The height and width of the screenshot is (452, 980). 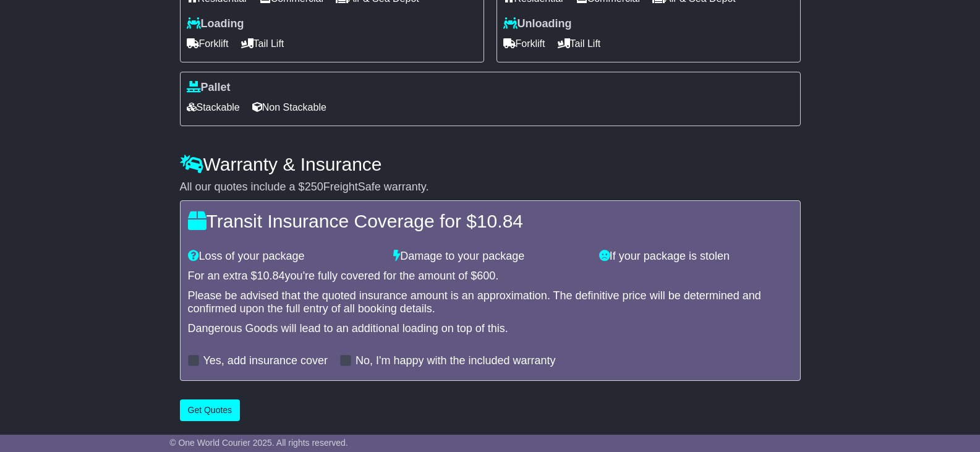 What do you see at coordinates (456, 361) in the screenshot?
I see `label: No, I'm happy with the included warranty` at bounding box center [456, 361].